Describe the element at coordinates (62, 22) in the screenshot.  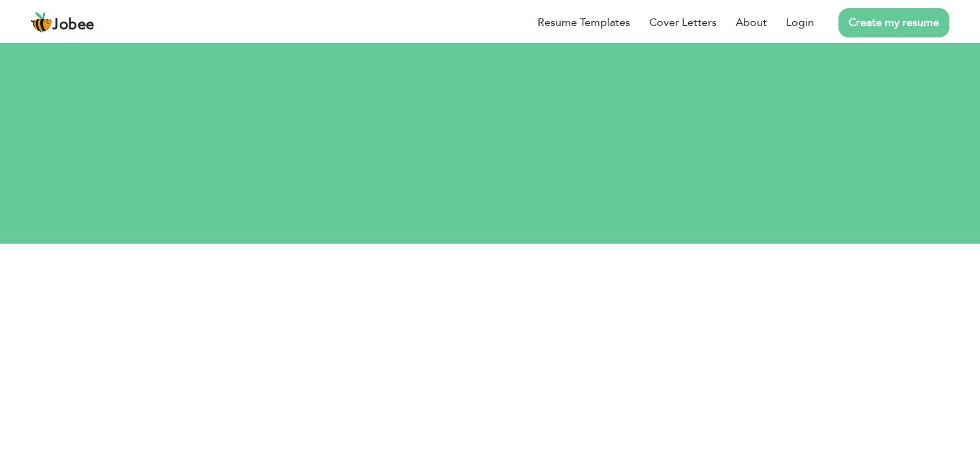
I see `a: Jobee` at that location.